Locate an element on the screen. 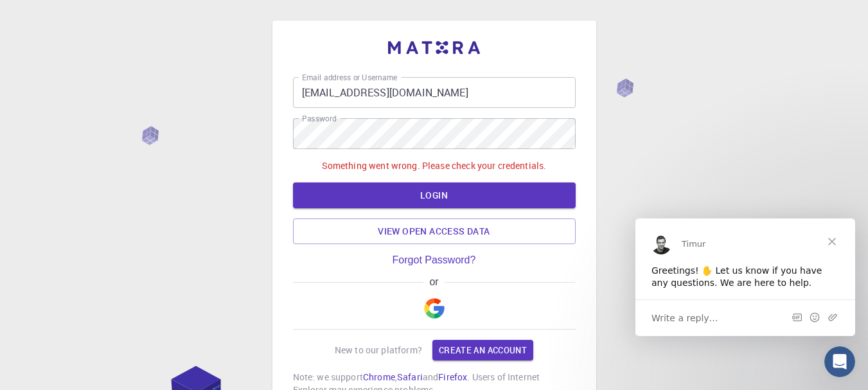 The height and width of the screenshot is (390, 868). a: View open access data is located at coordinates (434, 231).